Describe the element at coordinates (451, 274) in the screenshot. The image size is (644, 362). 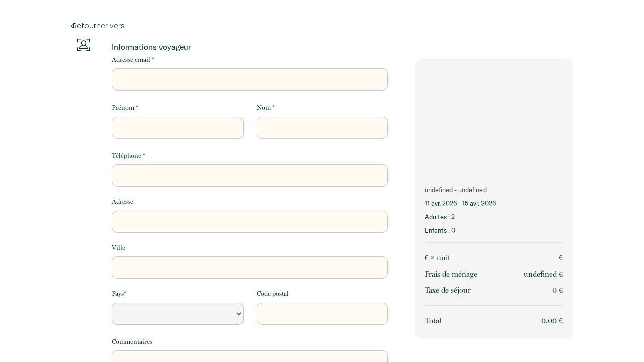
I see `p: Frais de ménage` at that location.